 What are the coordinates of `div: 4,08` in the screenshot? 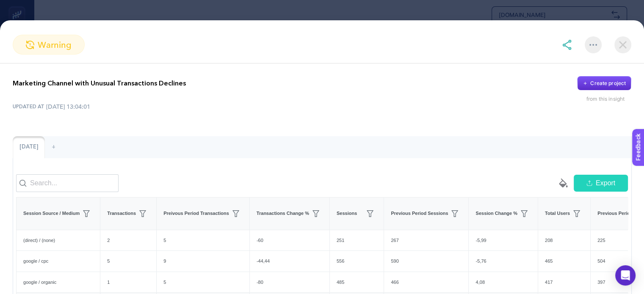 It's located at (503, 282).